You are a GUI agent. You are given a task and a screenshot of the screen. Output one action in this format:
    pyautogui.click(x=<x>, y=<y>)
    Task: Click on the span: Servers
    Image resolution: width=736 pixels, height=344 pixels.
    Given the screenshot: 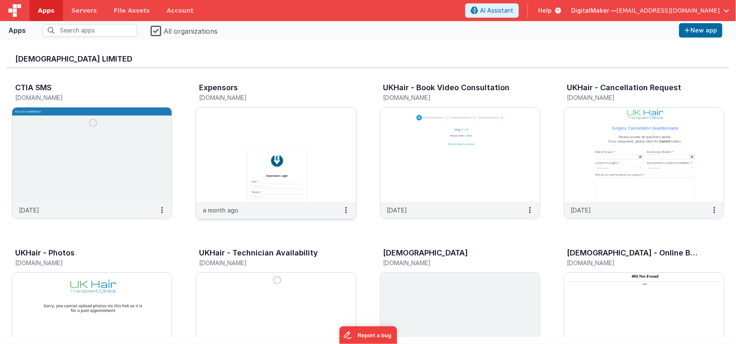 What is the action you would take?
    pyautogui.click(x=84, y=11)
    